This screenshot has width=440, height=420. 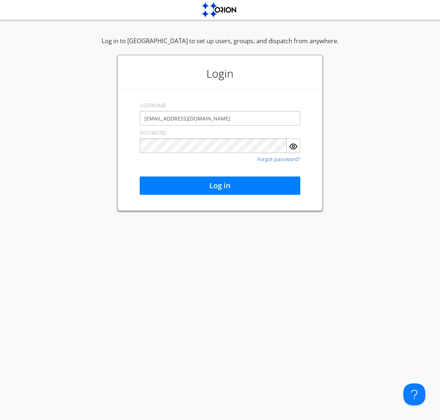 I want to click on label: USERNAME, so click(x=153, y=106).